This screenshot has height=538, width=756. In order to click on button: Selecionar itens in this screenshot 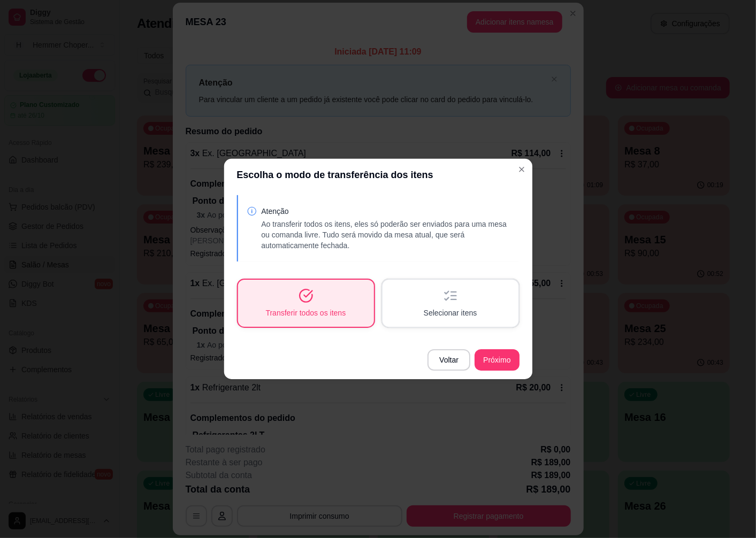, I will do `click(450, 303)`.